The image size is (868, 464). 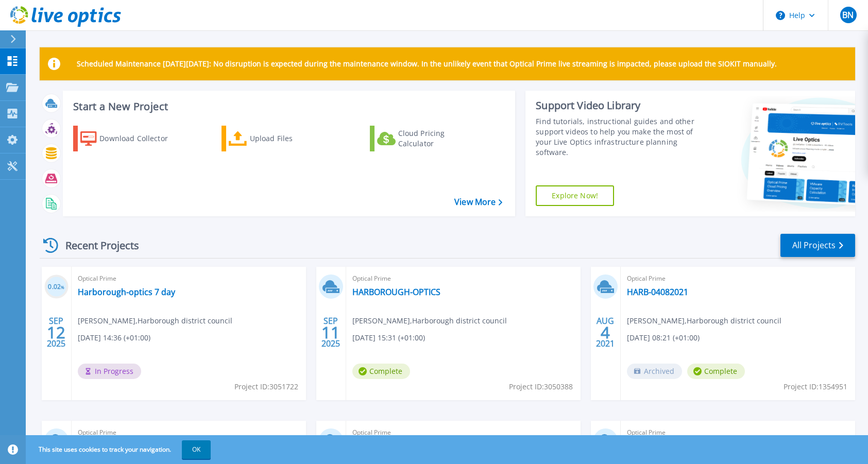 What do you see at coordinates (141, 138) in the screenshot?
I see `div: Download Collector` at bounding box center [141, 138].